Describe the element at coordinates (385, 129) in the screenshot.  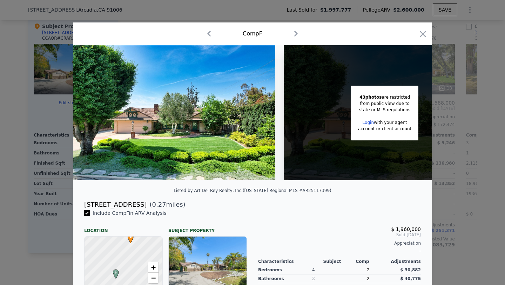
I see `div: account or client account` at that location.